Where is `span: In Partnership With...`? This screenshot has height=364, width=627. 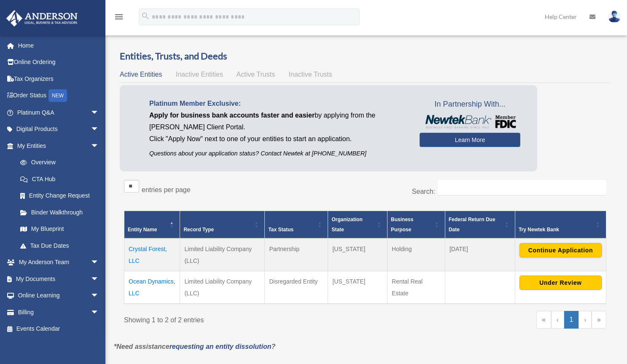
span: In Partnership With... is located at coordinates (470, 104).